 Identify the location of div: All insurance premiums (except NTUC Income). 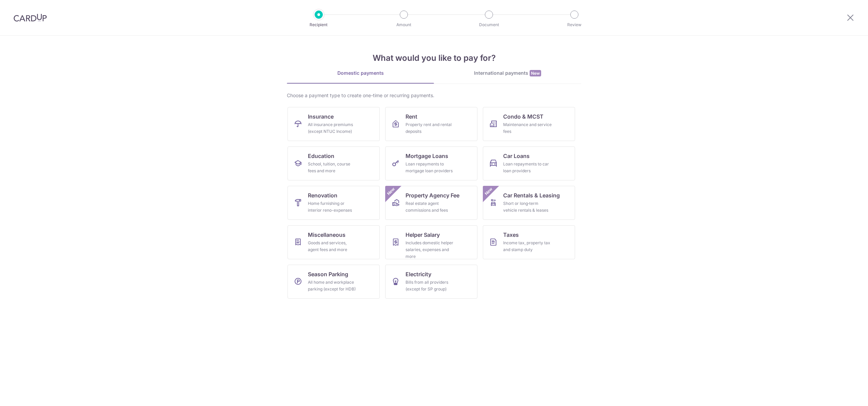
(332, 128).